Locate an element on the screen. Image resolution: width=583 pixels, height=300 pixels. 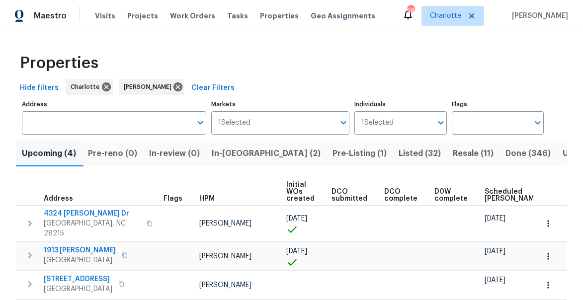
span: Address is located at coordinates (58, 199).